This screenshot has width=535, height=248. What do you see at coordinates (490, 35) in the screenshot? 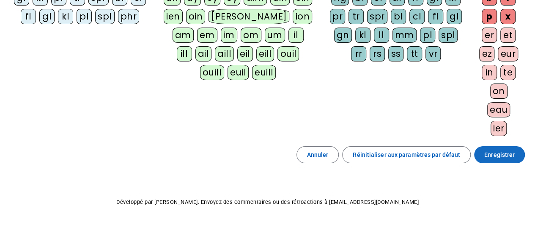
I see `div: er` at bounding box center [490, 35].